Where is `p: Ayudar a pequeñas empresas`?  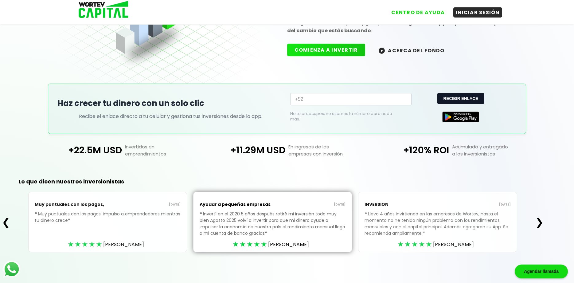
p: Ayudar a pequeñas empresas is located at coordinates (236, 204).